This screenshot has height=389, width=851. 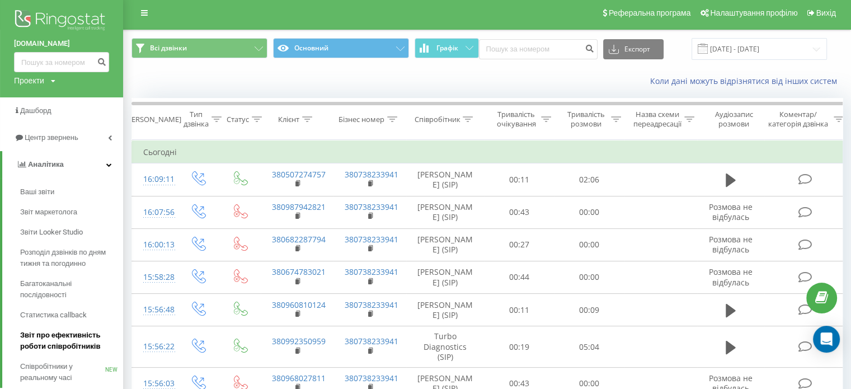 I want to click on span: Звіт про ефективність роботи співробітників, so click(x=69, y=341).